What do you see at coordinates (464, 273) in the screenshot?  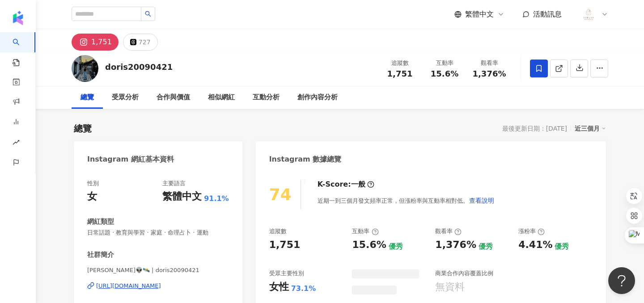 I see `div: 商業合作內容覆蓋比例` at bounding box center [464, 273].